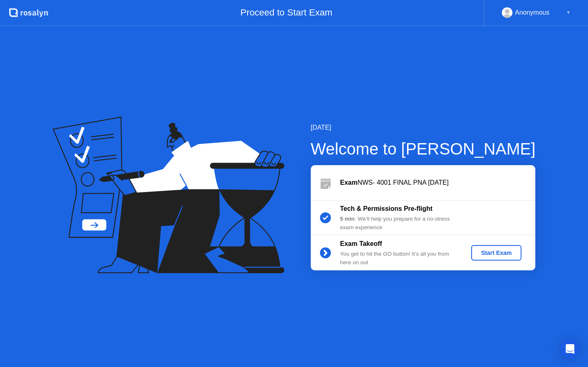 The image size is (588, 367). Describe the element at coordinates (496, 253) in the screenshot. I see `div: Start Exam` at that location.